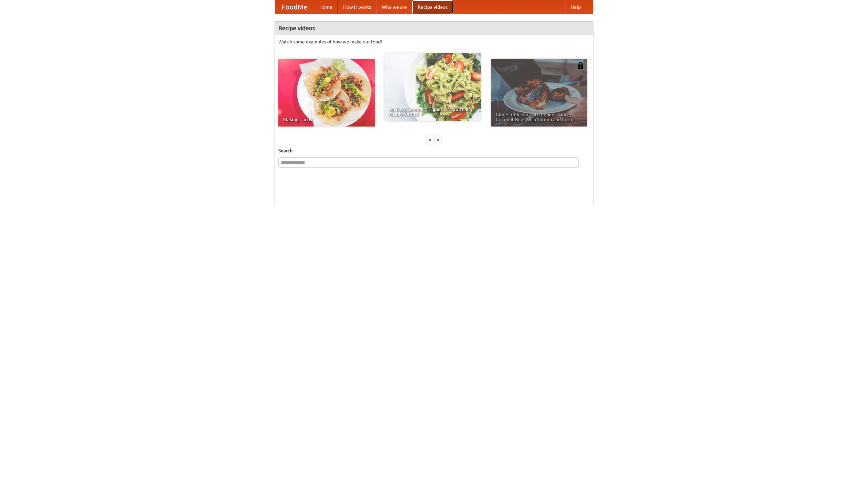  Describe the element at coordinates (433, 7) in the screenshot. I see `a: Recipe videos` at that location.